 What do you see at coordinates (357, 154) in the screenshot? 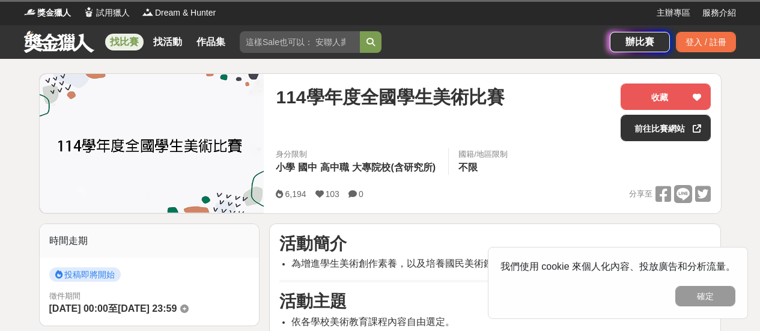
I see `div: 身分限制` at bounding box center [357, 154].